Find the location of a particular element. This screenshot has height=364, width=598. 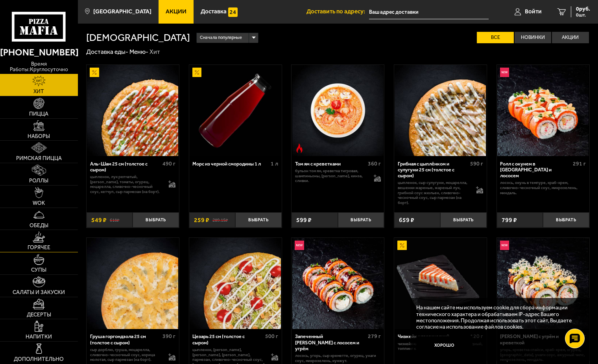

a: Грибная с цыплёнком и сулугуни 25 см (толстое с сыром) is located at coordinates (440, 111).